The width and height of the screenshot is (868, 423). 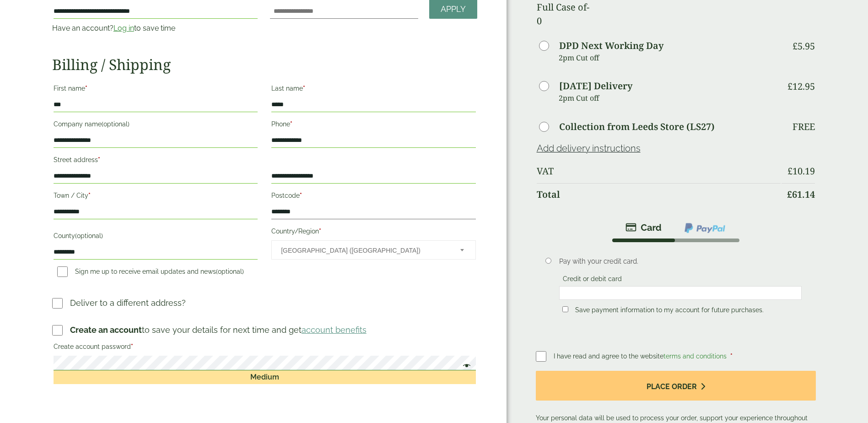 What do you see at coordinates (151, 273) in the screenshot?
I see `label: Sign me up to receive email updates and news` at bounding box center [151, 273].